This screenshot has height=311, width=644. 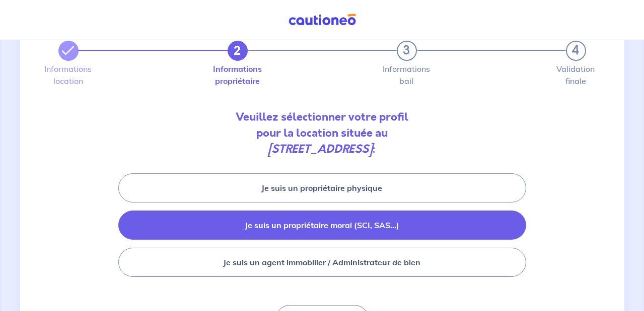 I want to click on button: Je suis un agent immobilier / Administrateur de bien, so click(x=322, y=262).